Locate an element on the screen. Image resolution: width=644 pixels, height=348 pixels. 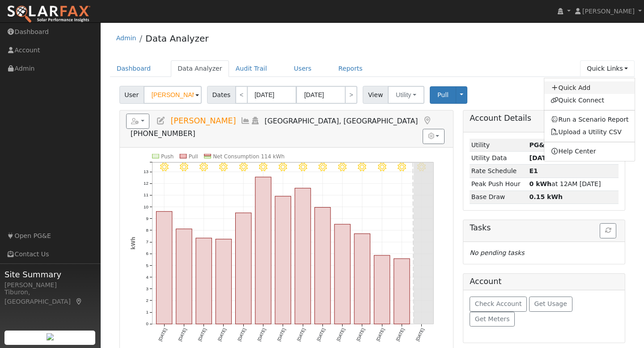
text: Push is located at coordinates (167, 156).